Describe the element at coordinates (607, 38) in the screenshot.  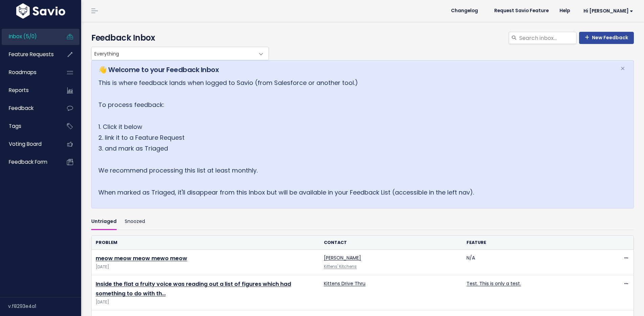
I see `a: New Feedback` at that location.